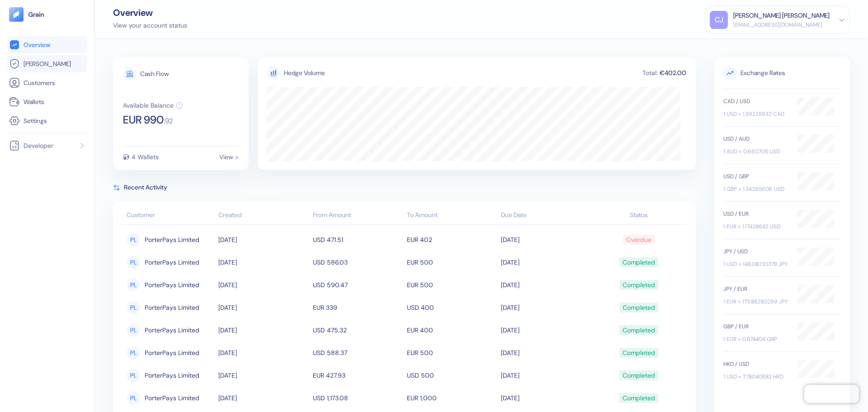 Image resolution: width=868 pixels, height=412 pixels. I want to click on div: 1 EUR = 173.88280299 JPY, so click(756, 302).